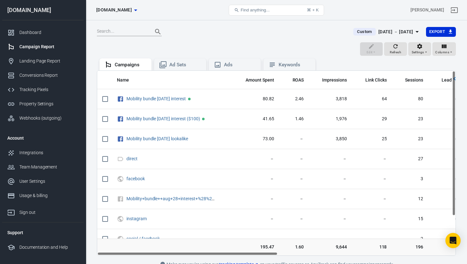  What do you see at coordinates (441, 32) in the screenshot?
I see `button: Export` at bounding box center [441, 32].